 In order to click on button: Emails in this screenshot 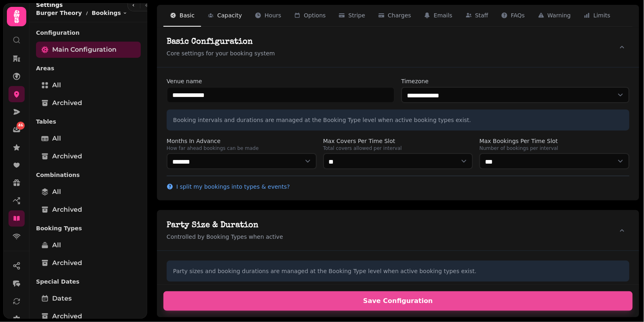, I will do `click(438, 16)`.